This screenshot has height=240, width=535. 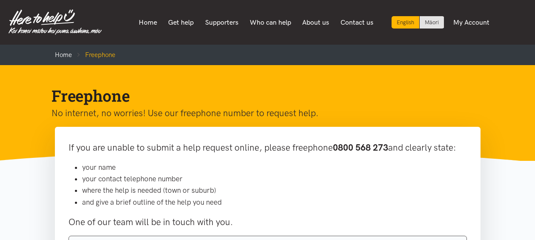 I want to click on p: No internet, no worries! Use our freephone number to request help., so click(x=261, y=113).